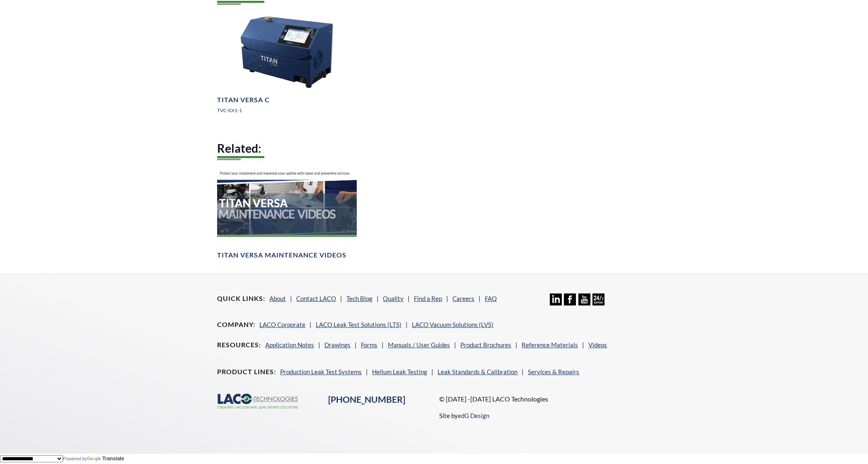 Image resolution: width=868 pixels, height=464 pixels. I want to click on h4: Company, so click(236, 325).